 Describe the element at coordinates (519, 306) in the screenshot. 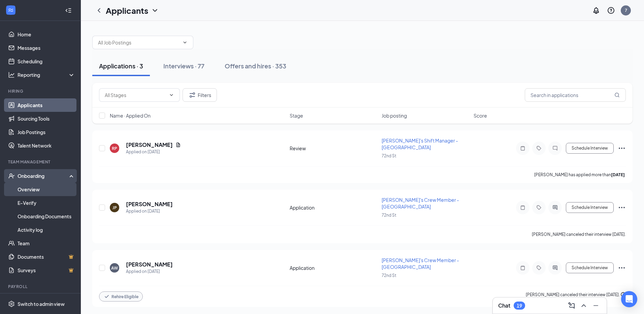

I see `div: 19` at that location.